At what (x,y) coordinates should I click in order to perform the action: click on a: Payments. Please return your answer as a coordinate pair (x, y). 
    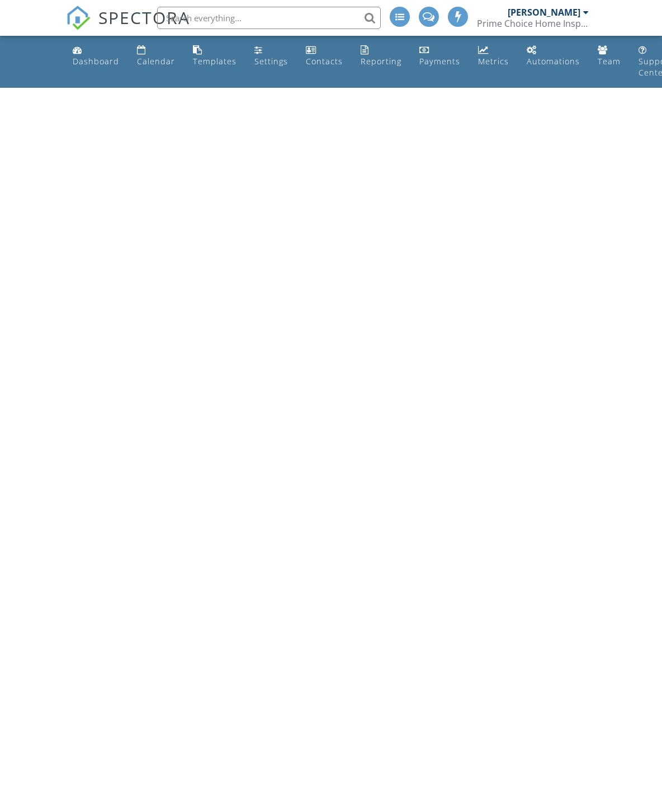
    Looking at the image, I should click on (439, 56).